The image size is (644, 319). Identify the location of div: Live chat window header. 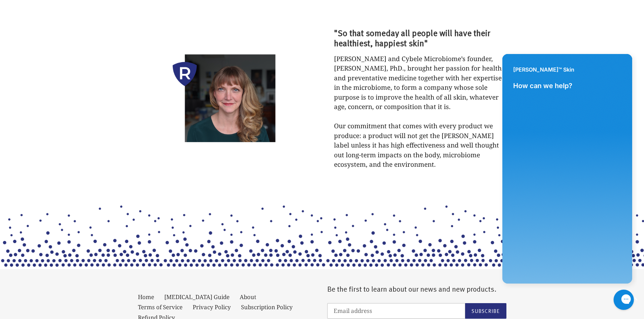
(70, 15).